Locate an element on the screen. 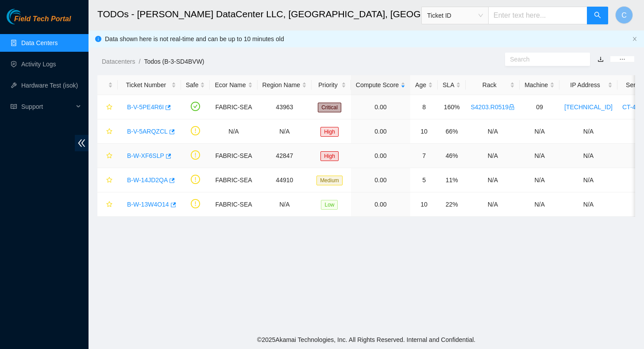 The width and height of the screenshot is (644, 349). td: 46% is located at coordinates (452, 156).